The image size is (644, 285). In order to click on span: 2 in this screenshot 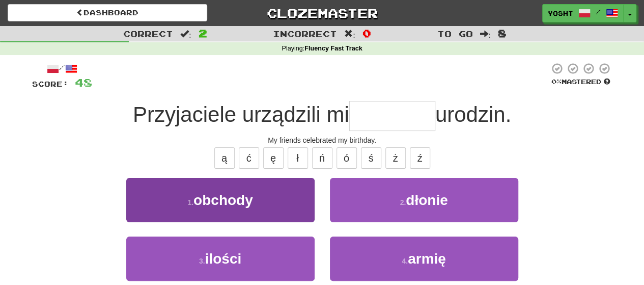, I will do `click(202, 33)`.